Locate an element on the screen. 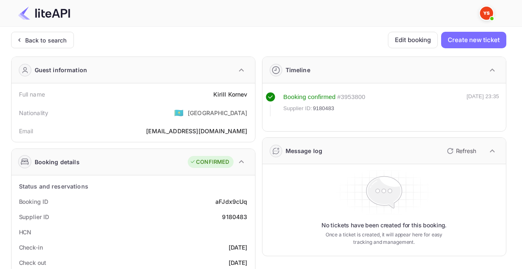 Image resolution: width=522 pixels, height=269 pixels. img: LiteAPI Logo is located at coordinates (44, 13).